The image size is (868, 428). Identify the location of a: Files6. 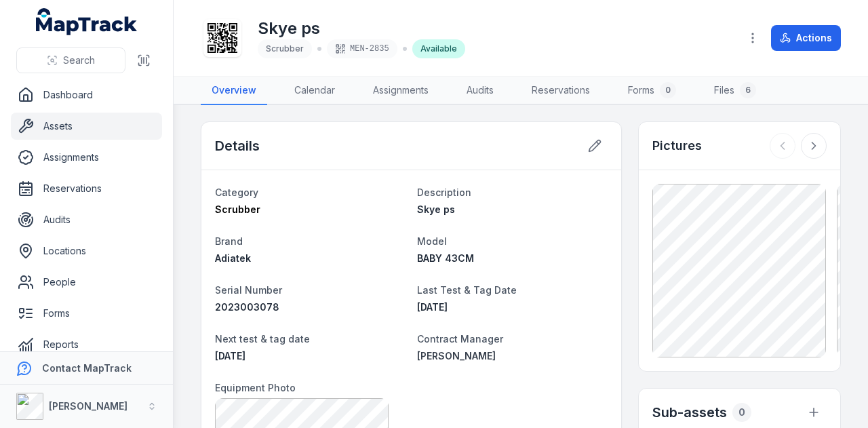
(735, 91).